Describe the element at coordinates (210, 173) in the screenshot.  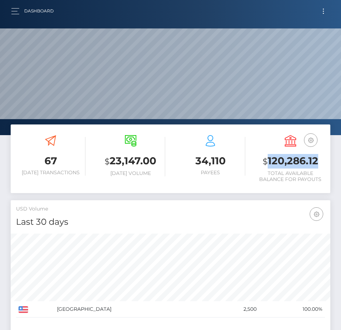
I see `h6: Payees` at that location.